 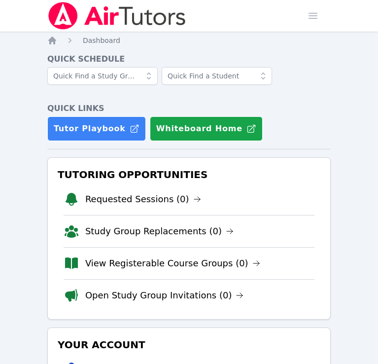 What do you see at coordinates (206, 129) in the screenshot?
I see `button: Whiteboard Home` at bounding box center [206, 129].